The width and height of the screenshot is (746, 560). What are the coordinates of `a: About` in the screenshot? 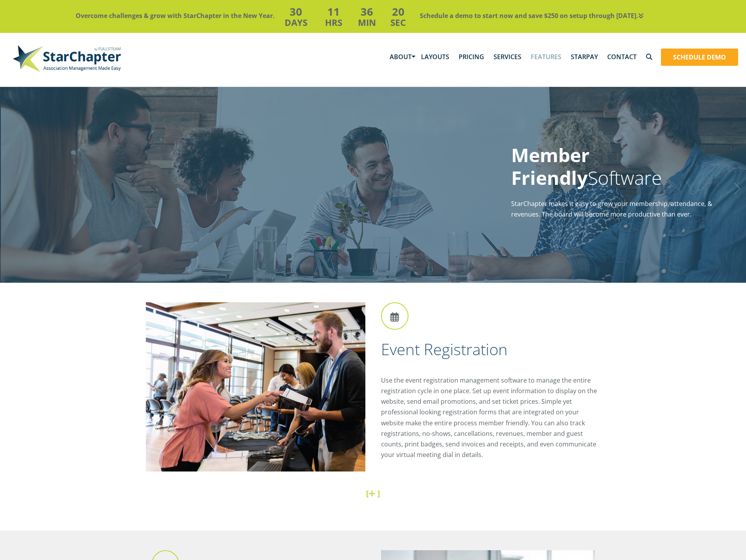 It's located at (401, 56).